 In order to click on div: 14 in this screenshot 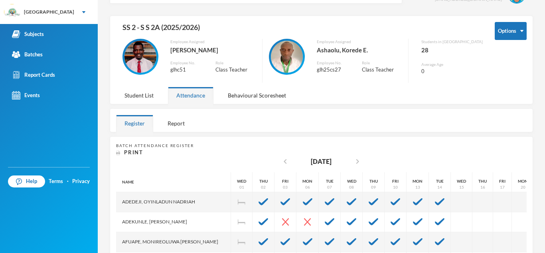, I will do `click(440, 187)`.